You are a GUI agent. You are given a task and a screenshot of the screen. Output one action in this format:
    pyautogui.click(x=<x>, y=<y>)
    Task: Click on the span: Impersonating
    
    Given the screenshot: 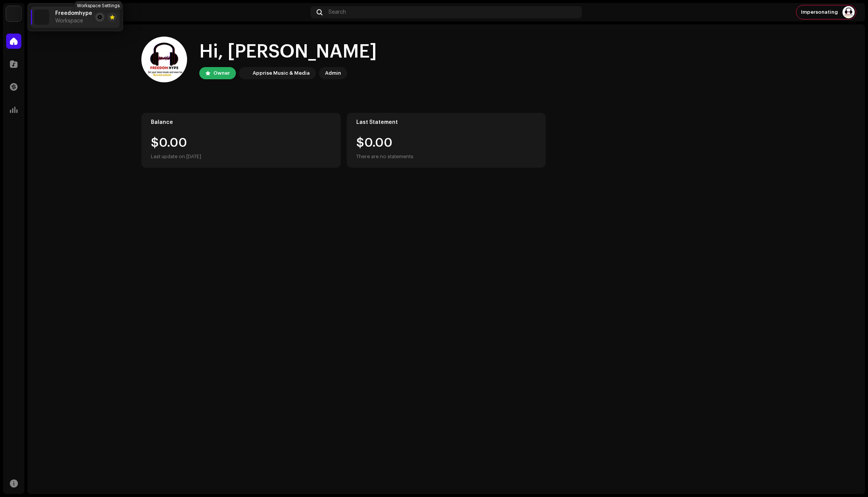 What is the action you would take?
    pyautogui.click(x=819, y=12)
    